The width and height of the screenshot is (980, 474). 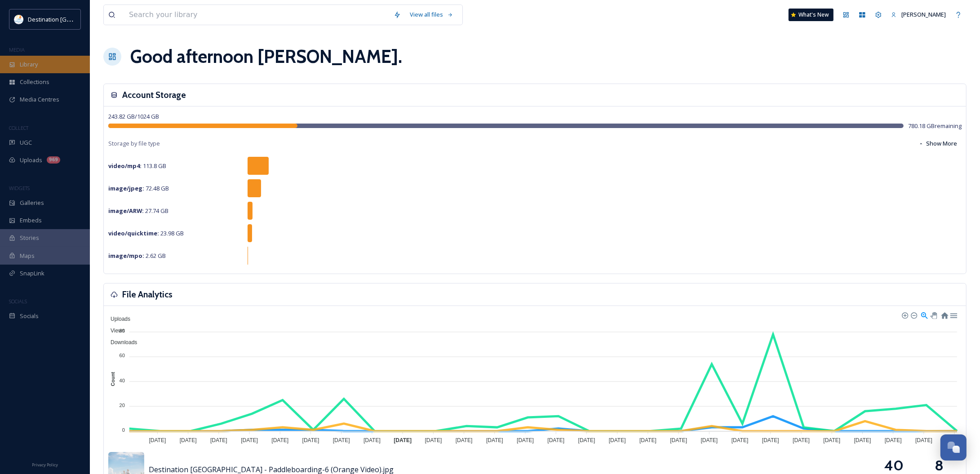 I want to click on span: 2.62 GB, so click(x=137, y=255).